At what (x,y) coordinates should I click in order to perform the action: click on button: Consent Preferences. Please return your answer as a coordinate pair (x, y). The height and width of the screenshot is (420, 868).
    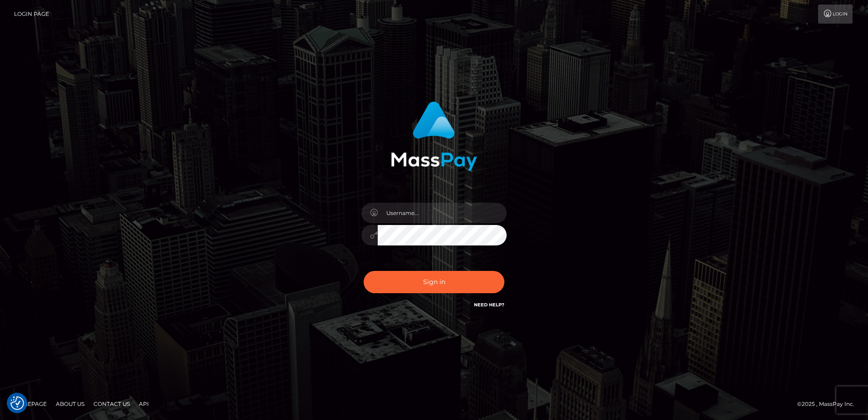
    Looking at the image, I should click on (17, 403).